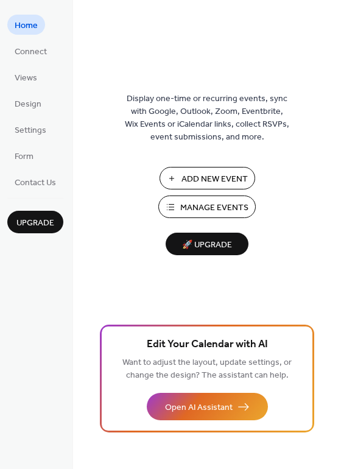 The height and width of the screenshot is (469, 341). I want to click on span: Manage Events, so click(214, 208).